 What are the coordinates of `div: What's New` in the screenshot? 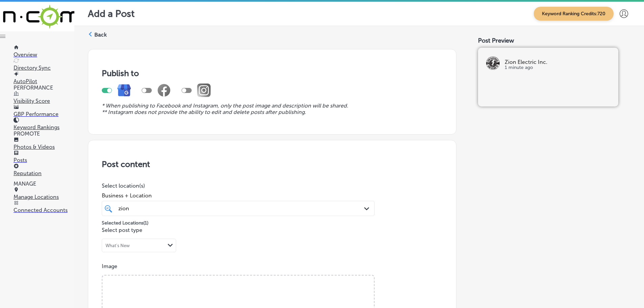 It's located at (118, 245).